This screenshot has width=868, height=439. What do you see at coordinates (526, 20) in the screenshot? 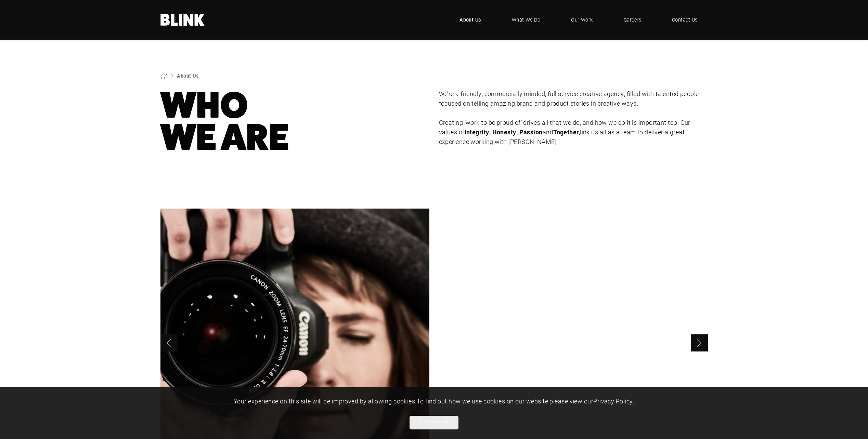
I see `span: What We Do` at bounding box center [526, 20].